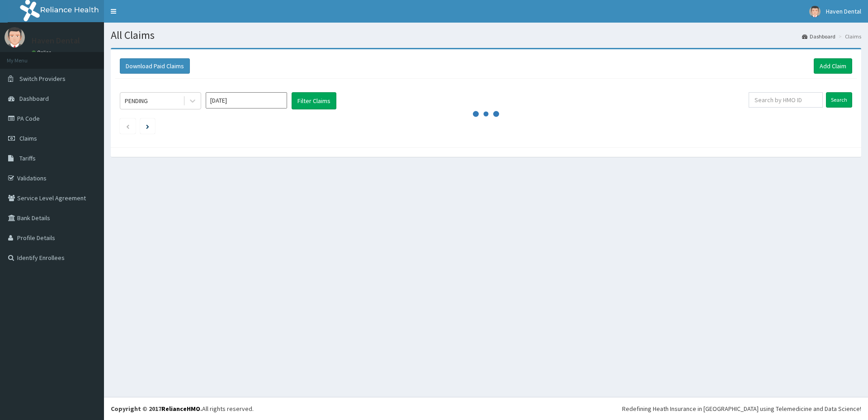 The width and height of the screenshot is (868, 420). Describe the element at coordinates (833, 66) in the screenshot. I see `a: Add Claim` at that location.